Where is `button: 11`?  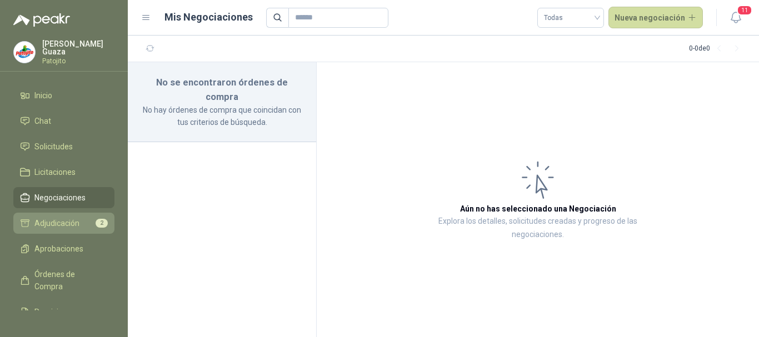
button: 11 is located at coordinates (736, 18).